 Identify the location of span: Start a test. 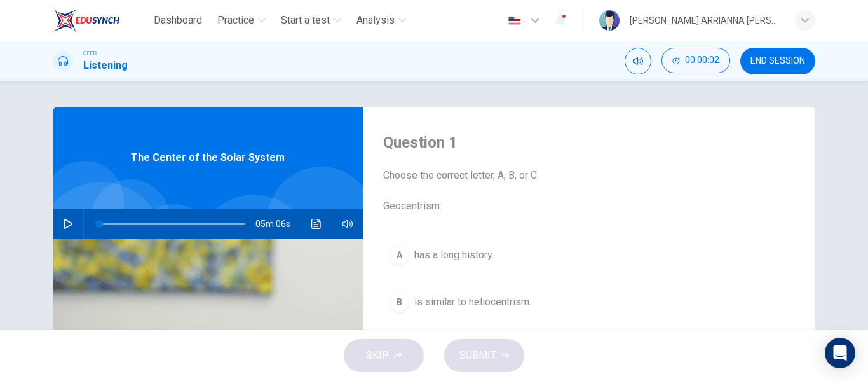
(305, 20).